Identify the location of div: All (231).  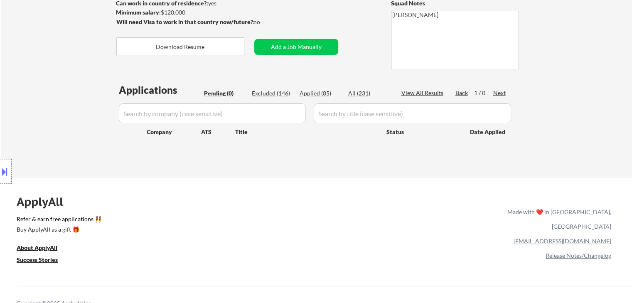
(369, 94).